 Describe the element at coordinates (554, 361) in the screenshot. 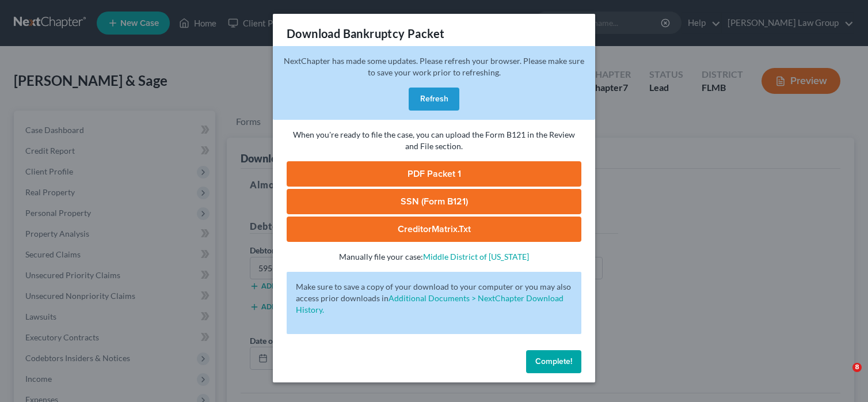

I see `span: Complete!` at that location.